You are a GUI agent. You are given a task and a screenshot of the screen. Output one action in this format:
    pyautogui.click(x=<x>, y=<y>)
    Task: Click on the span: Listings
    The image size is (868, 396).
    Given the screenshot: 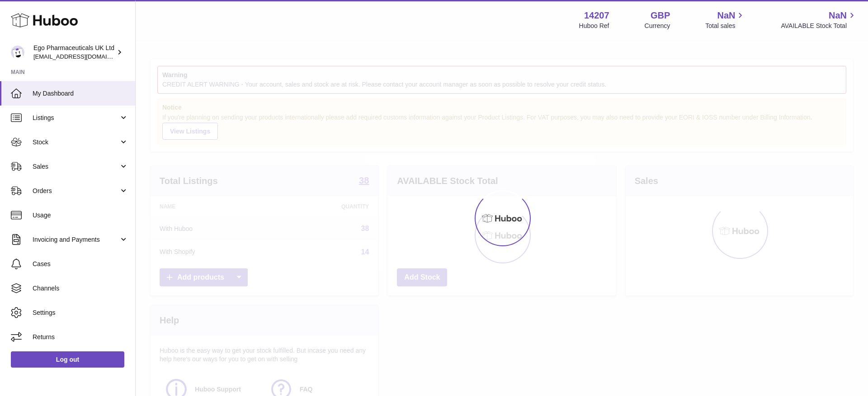 What is the action you would take?
    pyautogui.click(x=75, y=118)
    